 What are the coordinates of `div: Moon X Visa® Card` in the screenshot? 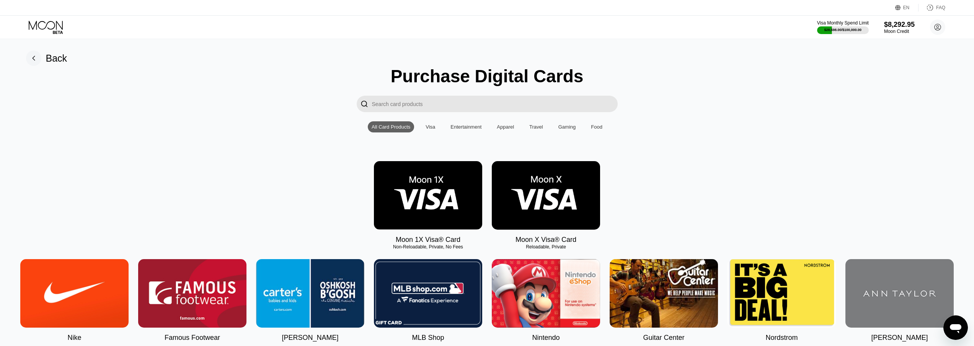 It's located at (546, 240).